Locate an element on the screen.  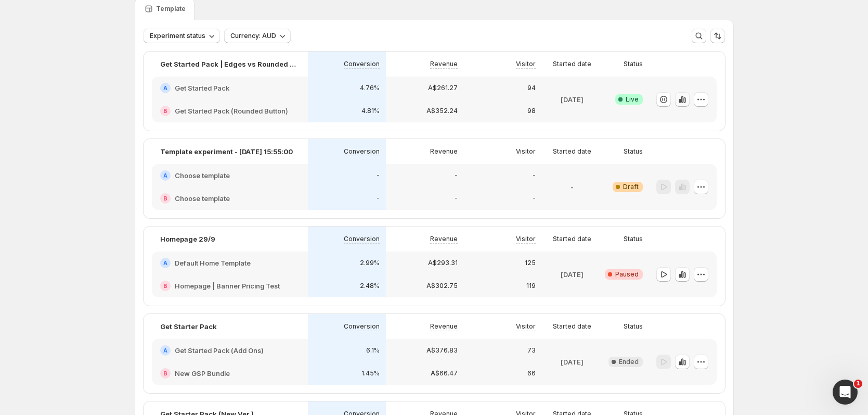
span: 1 is located at coordinates (858, 383).